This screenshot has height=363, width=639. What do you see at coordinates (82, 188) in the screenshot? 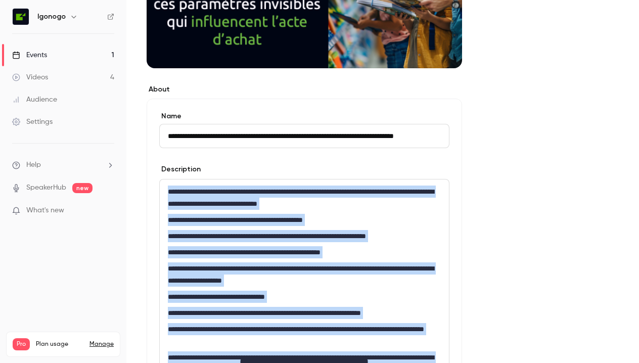
I see `span: new` at bounding box center [82, 188].